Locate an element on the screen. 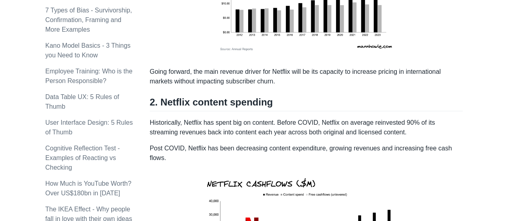 The width and height of the screenshot is (508, 221). a: Kano Model Basics - 3 Things you Need to Know is located at coordinates (88, 50).